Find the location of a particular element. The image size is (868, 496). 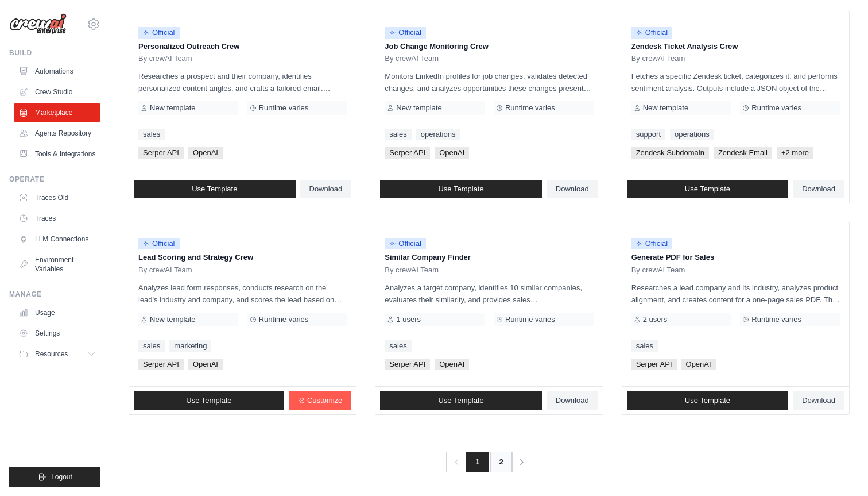

span: Customize is located at coordinates (325, 401).